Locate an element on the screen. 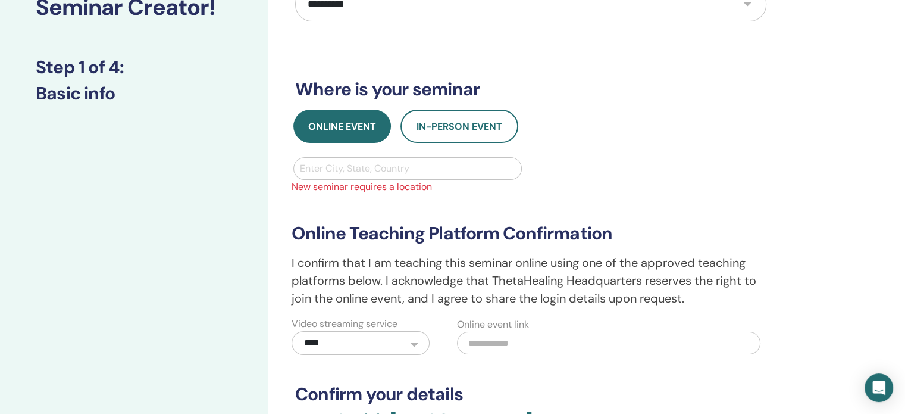 This screenshot has height=414, width=905. button: Online Event is located at coordinates (342, 126).